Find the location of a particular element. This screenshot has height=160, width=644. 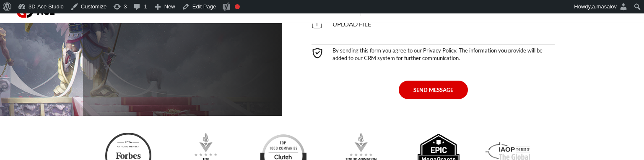

span: Upload file is located at coordinates (341, 24).